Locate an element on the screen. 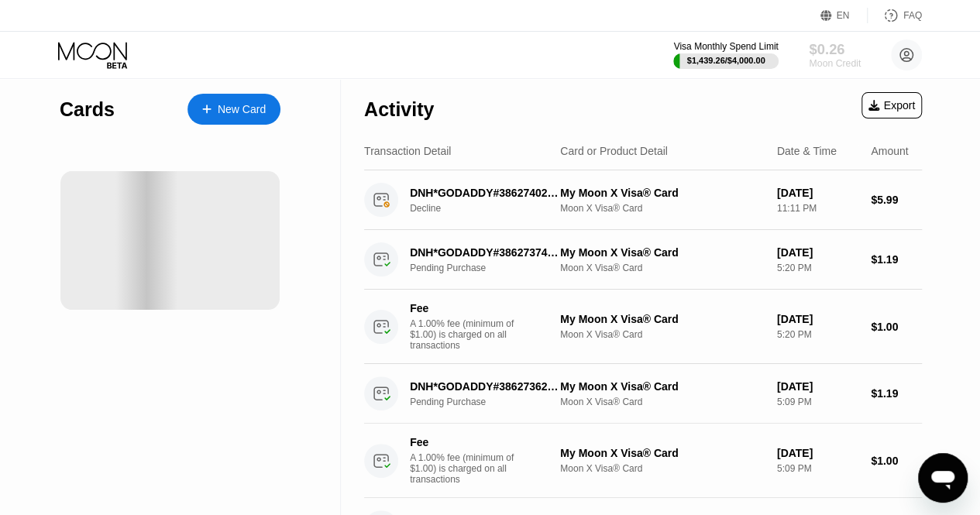  div: Decline is located at coordinates (492, 208).